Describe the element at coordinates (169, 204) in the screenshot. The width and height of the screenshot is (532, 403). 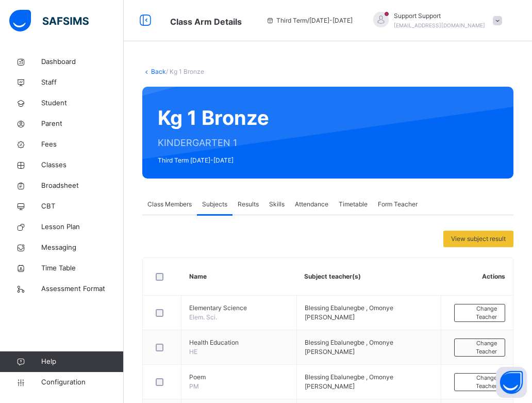
I see `span: Class Members` at that location.